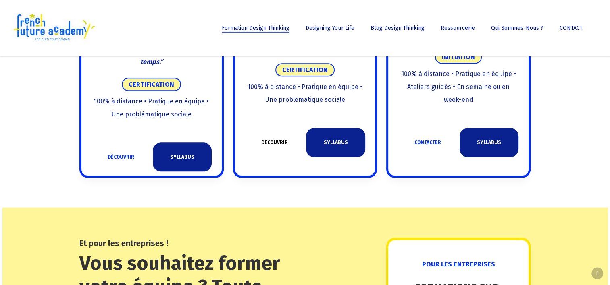 The image size is (610, 285). What do you see at coordinates (570, 28) in the screenshot?
I see `a: CONTACT` at bounding box center [570, 28].